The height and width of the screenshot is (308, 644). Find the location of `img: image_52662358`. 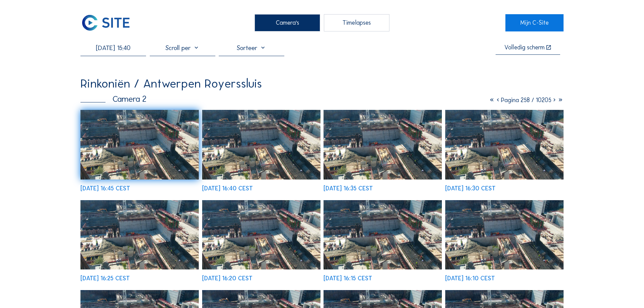

img: image_52662358 is located at coordinates (504, 235).